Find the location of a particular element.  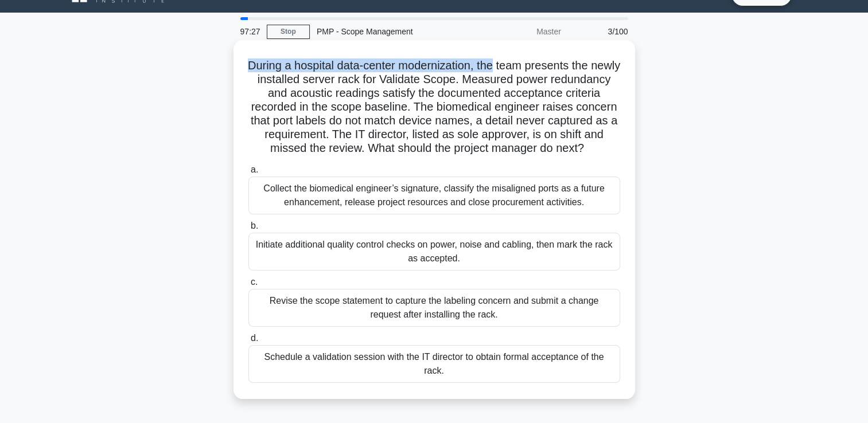

span: b. is located at coordinates (254, 225).